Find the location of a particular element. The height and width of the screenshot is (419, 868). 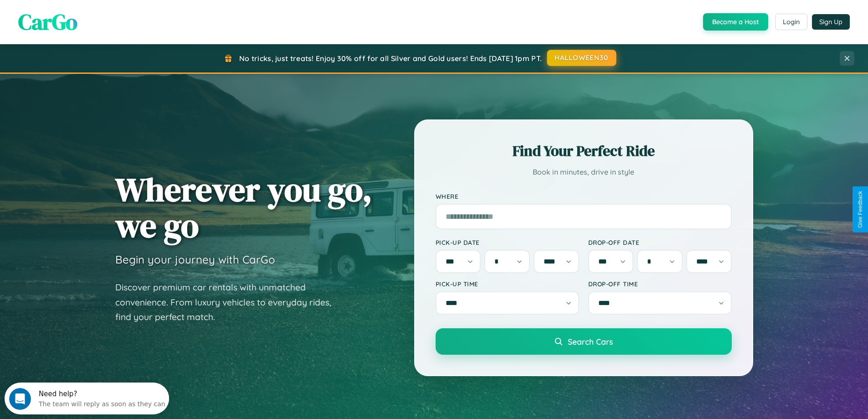

div: Give Feedback is located at coordinates (860, 210).